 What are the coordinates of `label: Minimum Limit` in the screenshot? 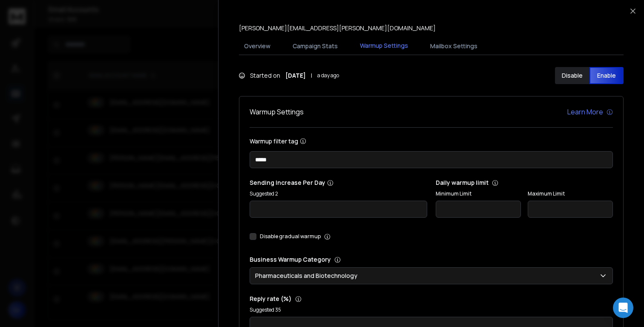 It's located at (479, 194).